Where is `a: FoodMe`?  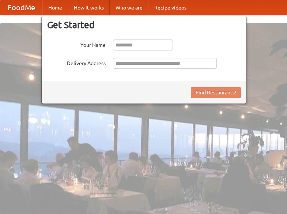
a: FoodMe is located at coordinates (21, 8).